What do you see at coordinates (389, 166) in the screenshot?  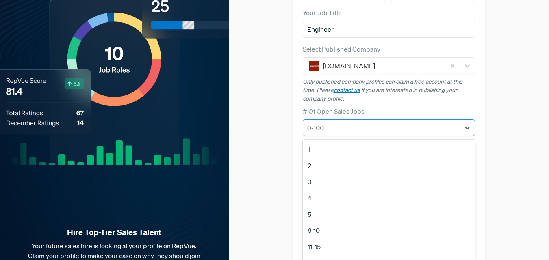 I see `div: 2` at bounding box center [389, 166].